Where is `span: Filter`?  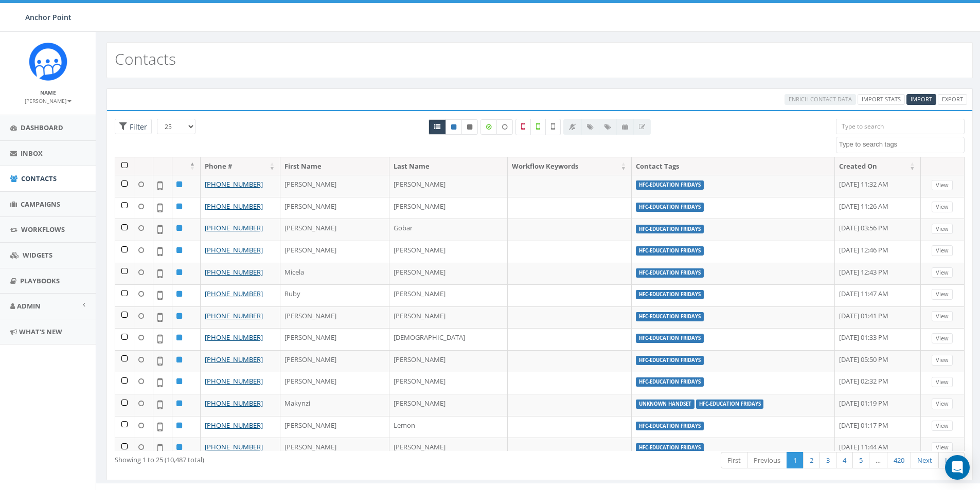
span: Filter is located at coordinates (137, 127).